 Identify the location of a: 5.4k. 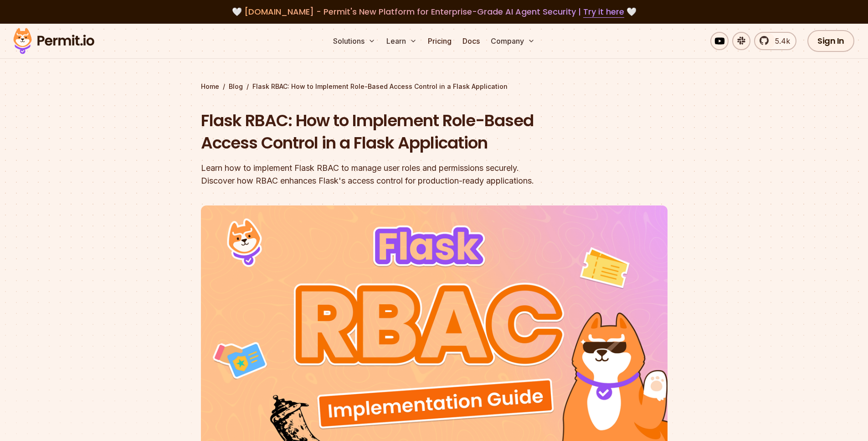
(775, 41).